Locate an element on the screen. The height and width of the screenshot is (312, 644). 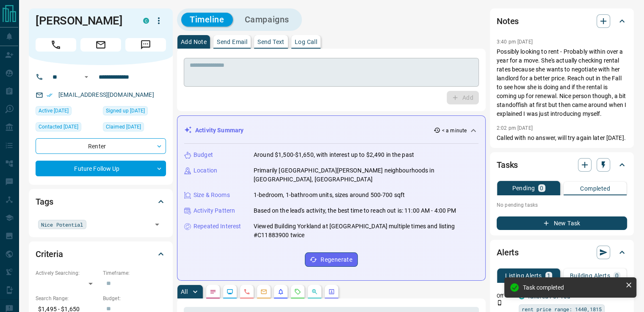
div: Tasks is located at coordinates (562, 165).